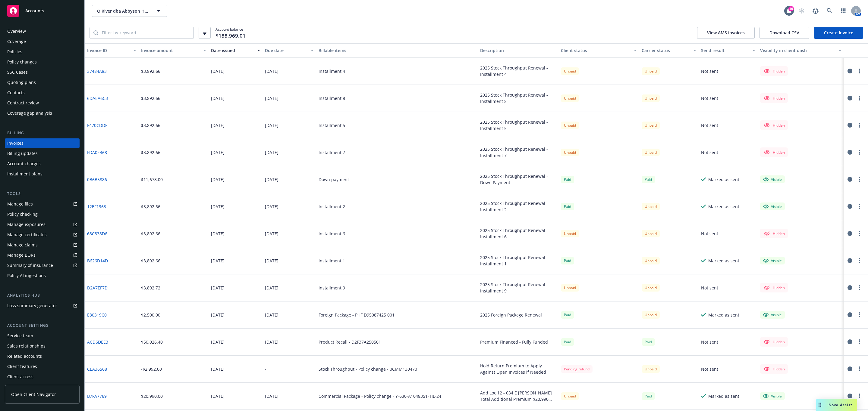 The image size is (868, 411). Describe the element at coordinates (97, 71) in the screenshot. I see `a: 37484A83` at that location.